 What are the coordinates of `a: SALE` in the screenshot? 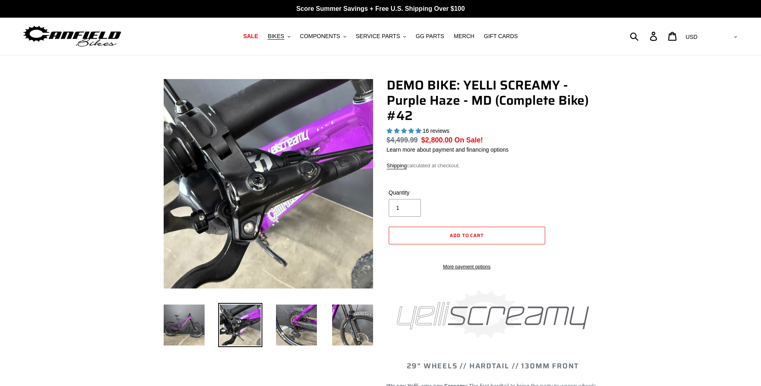 It's located at (250, 36).